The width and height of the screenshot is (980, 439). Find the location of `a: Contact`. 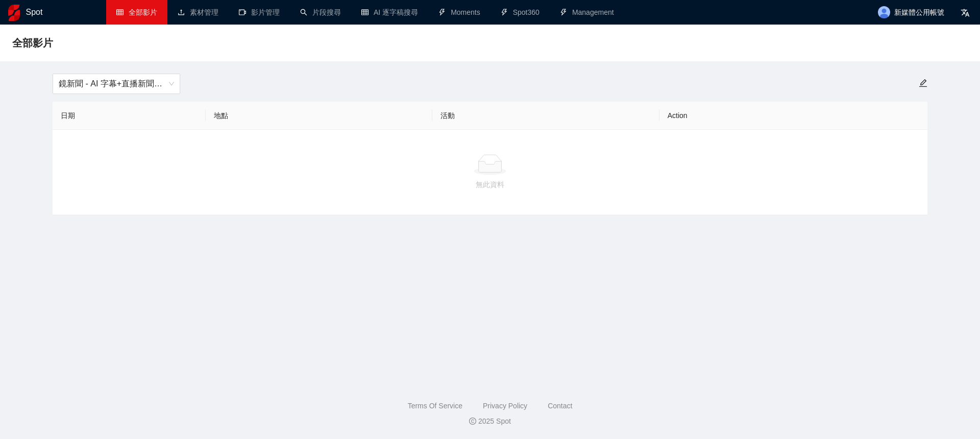

a: Contact is located at coordinates (560, 405).